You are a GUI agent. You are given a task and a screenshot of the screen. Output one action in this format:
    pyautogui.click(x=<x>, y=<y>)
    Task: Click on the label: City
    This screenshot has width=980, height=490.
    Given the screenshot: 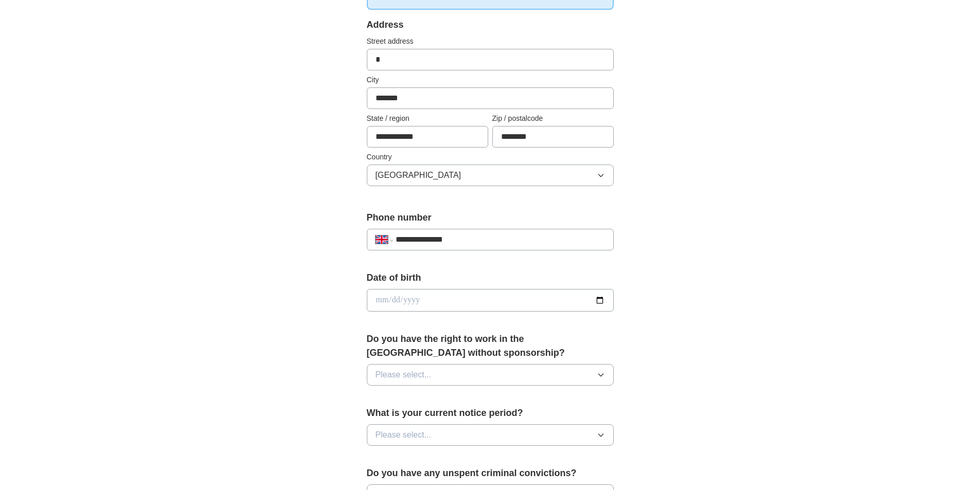 What is the action you would take?
    pyautogui.click(x=490, y=80)
    